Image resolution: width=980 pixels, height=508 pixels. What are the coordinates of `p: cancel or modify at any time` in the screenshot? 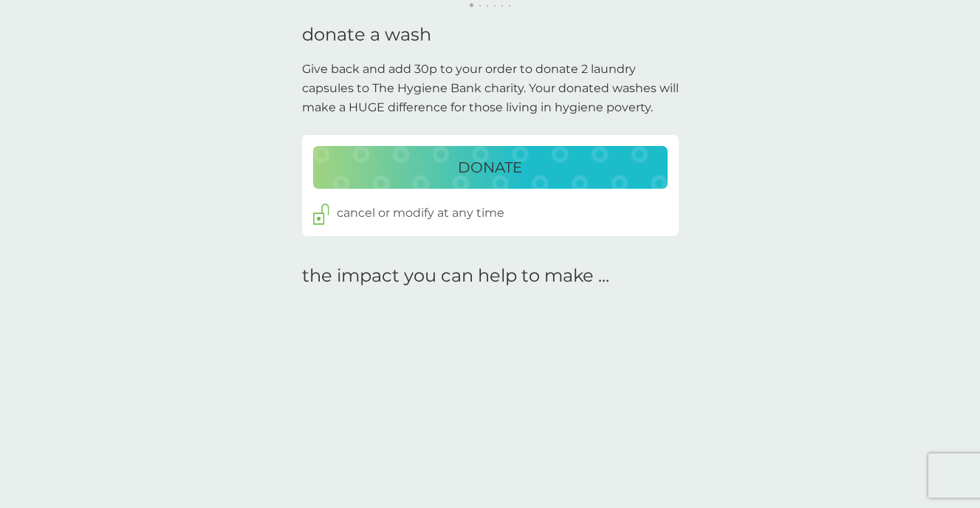 It's located at (420, 213).